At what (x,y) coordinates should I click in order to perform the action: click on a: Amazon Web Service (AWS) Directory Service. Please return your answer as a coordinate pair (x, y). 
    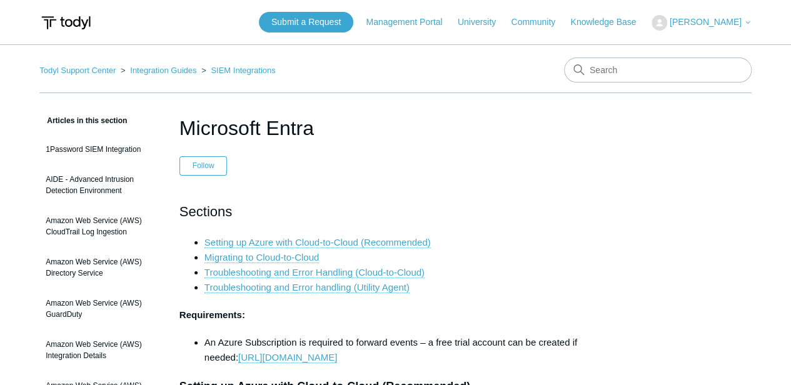
    Looking at the image, I should click on (100, 267).